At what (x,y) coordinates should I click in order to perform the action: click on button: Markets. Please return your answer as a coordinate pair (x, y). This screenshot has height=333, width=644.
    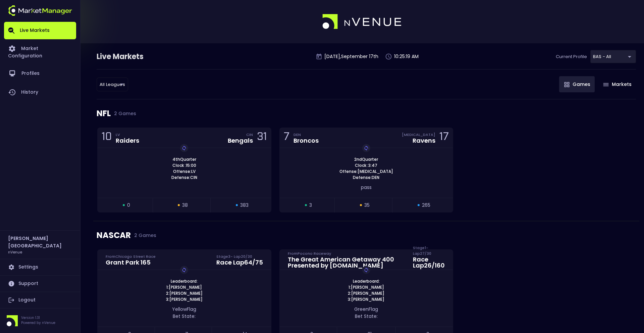
    Looking at the image, I should click on (617, 84).